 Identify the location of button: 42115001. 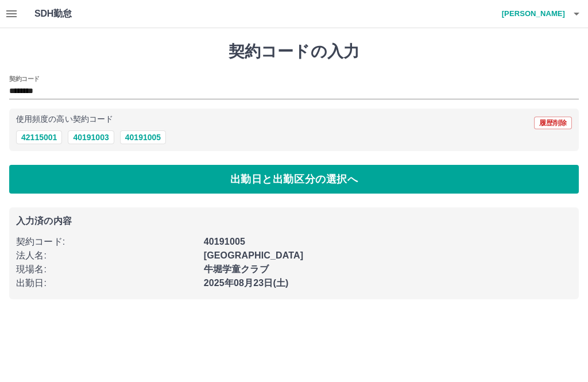
(39, 137).